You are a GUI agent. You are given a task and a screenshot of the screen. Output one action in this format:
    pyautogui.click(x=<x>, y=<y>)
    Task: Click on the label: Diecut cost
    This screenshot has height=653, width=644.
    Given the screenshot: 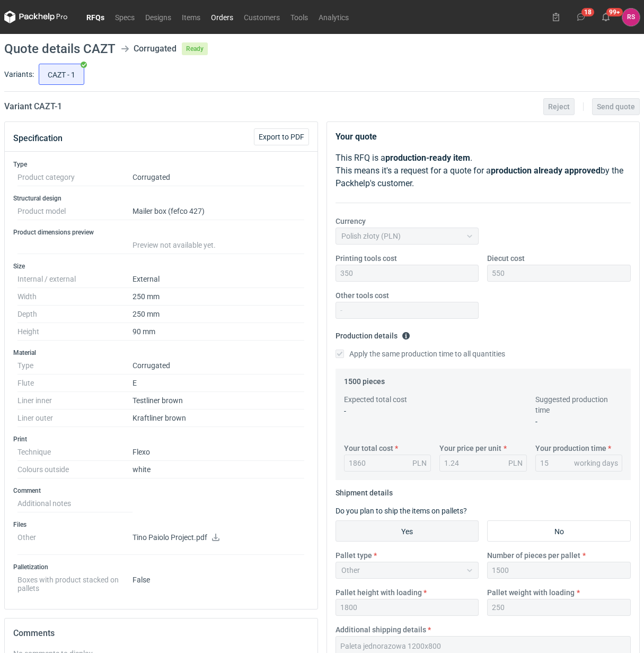 What is the action you would take?
    pyautogui.click(x=506, y=258)
    